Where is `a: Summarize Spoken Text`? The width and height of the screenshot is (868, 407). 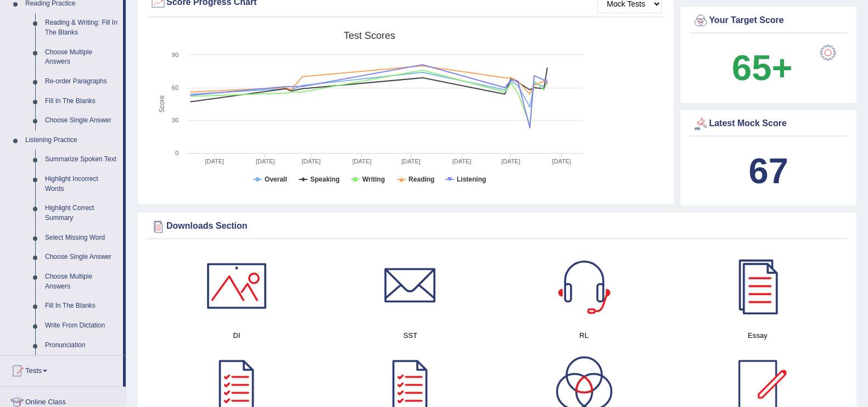
a: Summarize Spoken Text is located at coordinates (81, 160).